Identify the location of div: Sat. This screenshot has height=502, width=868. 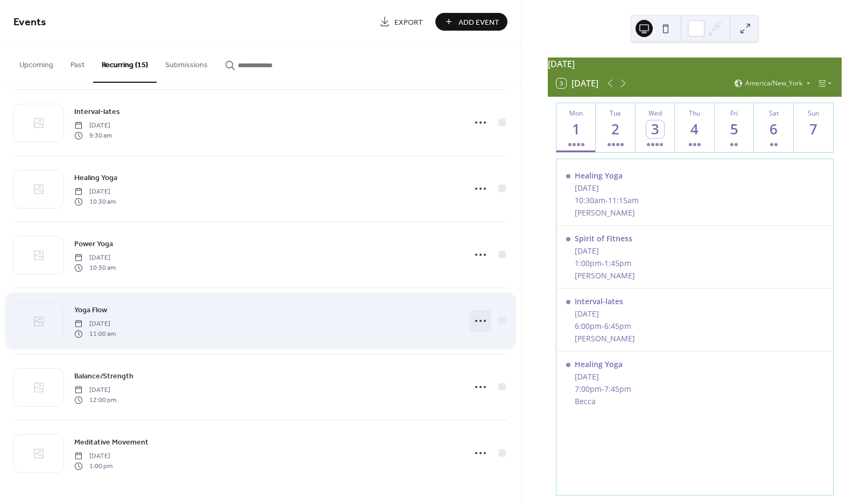
(773, 113).